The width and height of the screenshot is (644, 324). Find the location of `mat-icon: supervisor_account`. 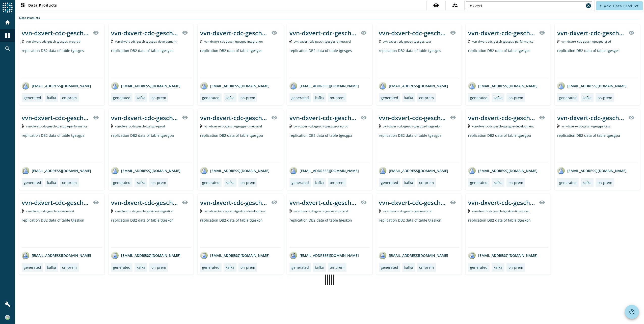

mat-icon: supervisor_account is located at coordinates (455, 5).